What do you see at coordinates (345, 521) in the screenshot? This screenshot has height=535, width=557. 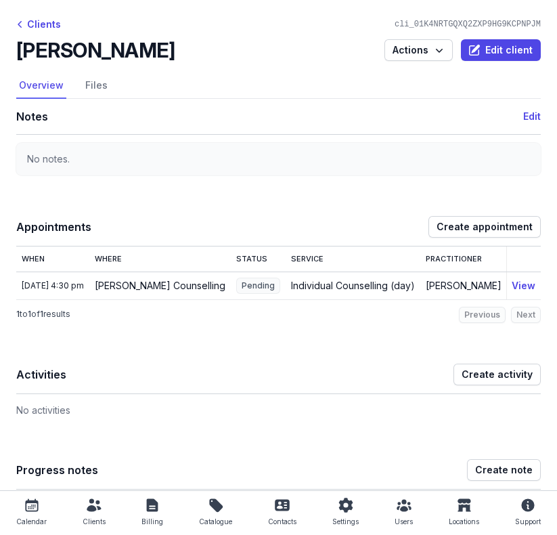 I see `div: Settings` at bounding box center [345, 521].